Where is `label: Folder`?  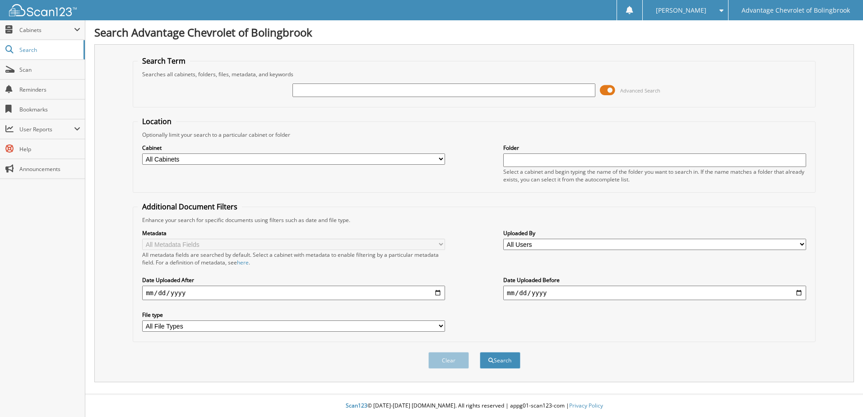
label: Folder is located at coordinates (655, 148).